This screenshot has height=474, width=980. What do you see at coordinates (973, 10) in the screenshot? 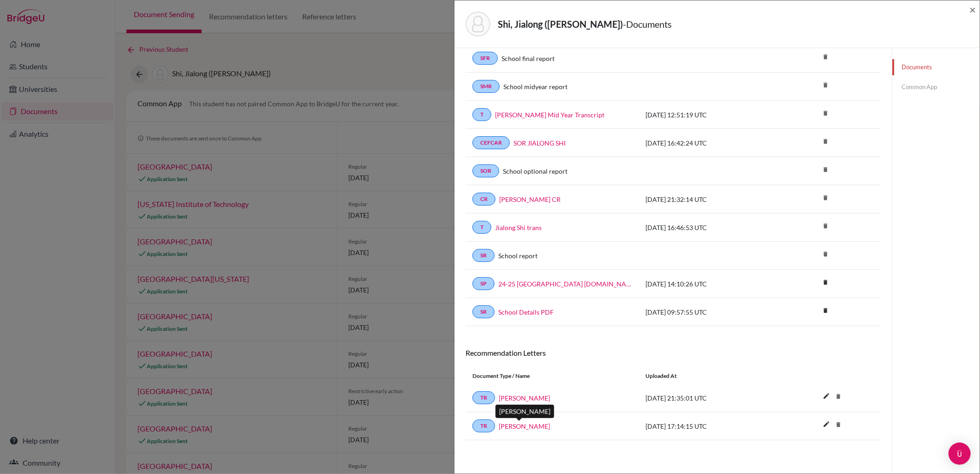
I see `button: Close` at bounding box center [973, 10].